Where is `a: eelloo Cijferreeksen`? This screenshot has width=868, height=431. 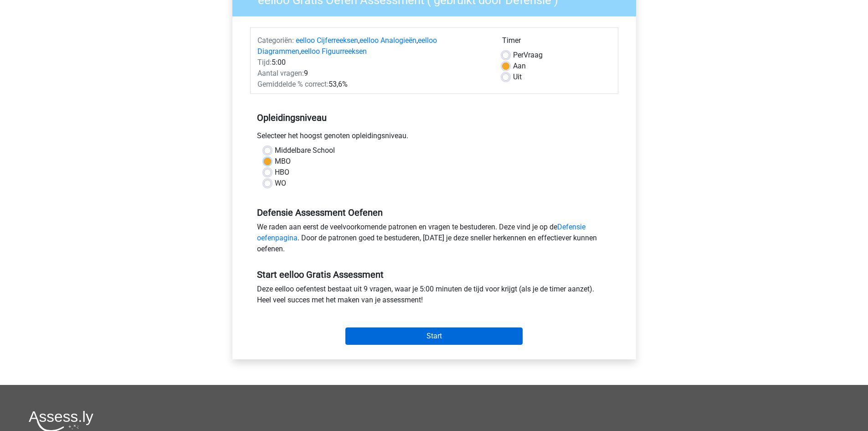
a: eelloo Cijferreeksen is located at coordinates (327, 40).